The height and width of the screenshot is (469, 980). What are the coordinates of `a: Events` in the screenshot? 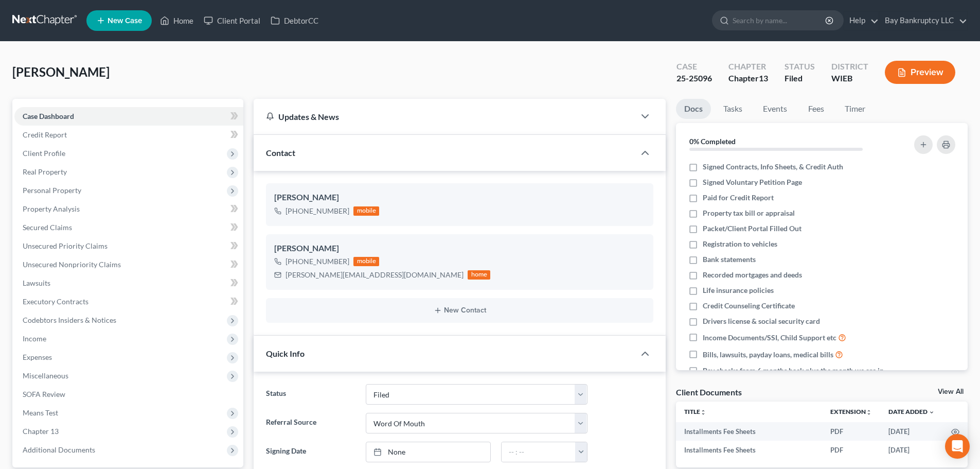 It's located at (775, 108).